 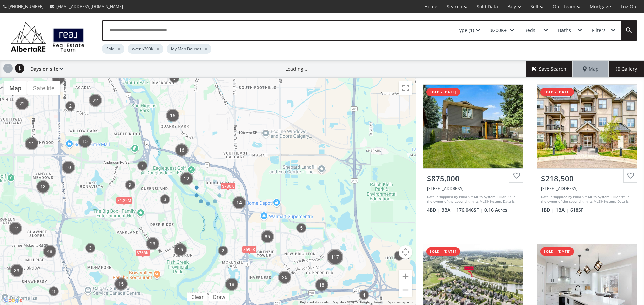 What do you see at coordinates (591, 69) in the screenshot?
I see `div: Map` at bounding box center [591, 69].